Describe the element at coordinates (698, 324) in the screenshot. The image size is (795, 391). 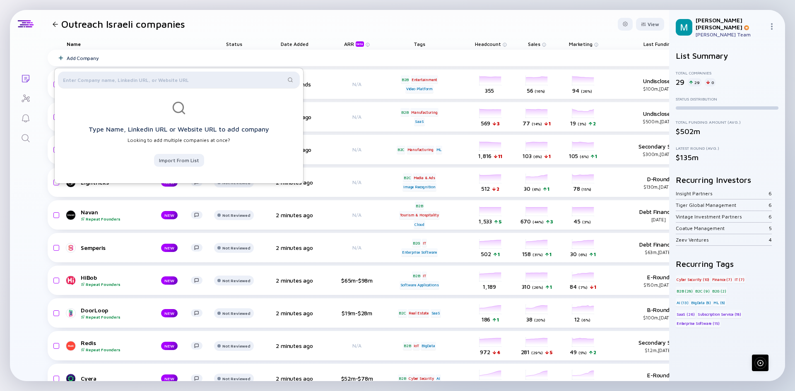
I see `div: Enterprise Software (15)` at that location.